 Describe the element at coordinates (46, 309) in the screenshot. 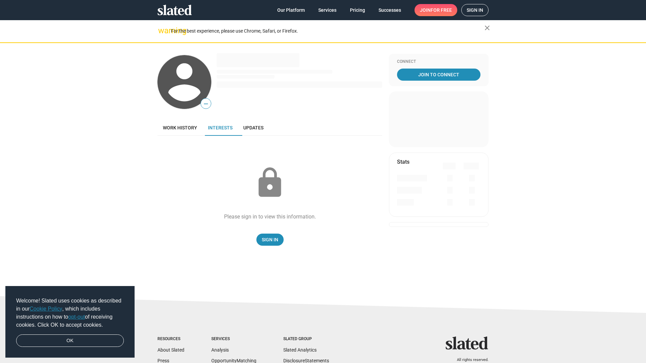

I see `a: Cookie Policy` at that location.